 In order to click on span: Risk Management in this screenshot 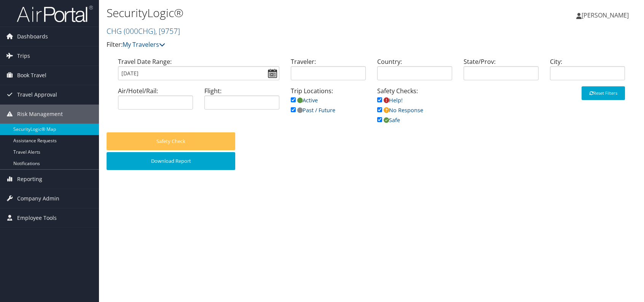, I will do `click(40, 114)`.